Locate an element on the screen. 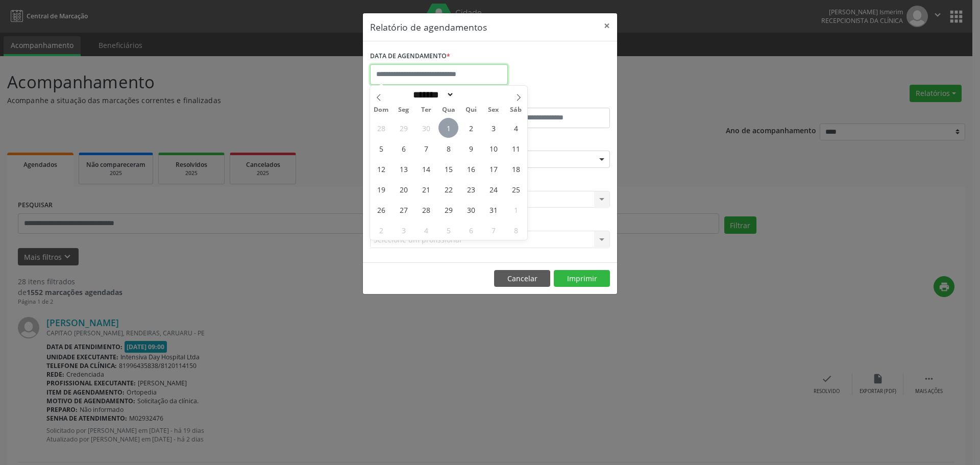 The height and width of the screenshot is (465, 980). span: Novembro 1, 2025 is located at coordinates (516, 209).